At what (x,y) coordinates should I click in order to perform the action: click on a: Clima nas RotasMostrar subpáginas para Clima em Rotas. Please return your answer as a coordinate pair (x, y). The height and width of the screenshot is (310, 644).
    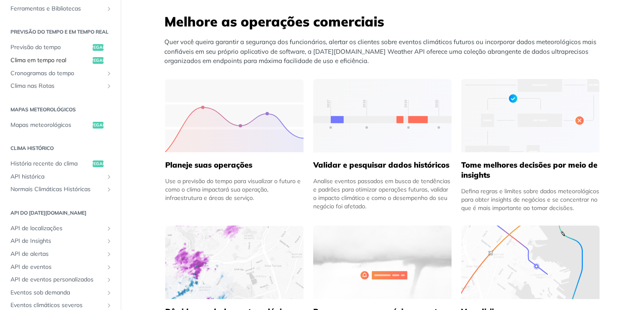
    Looking at the image, I should click on (60, 86).